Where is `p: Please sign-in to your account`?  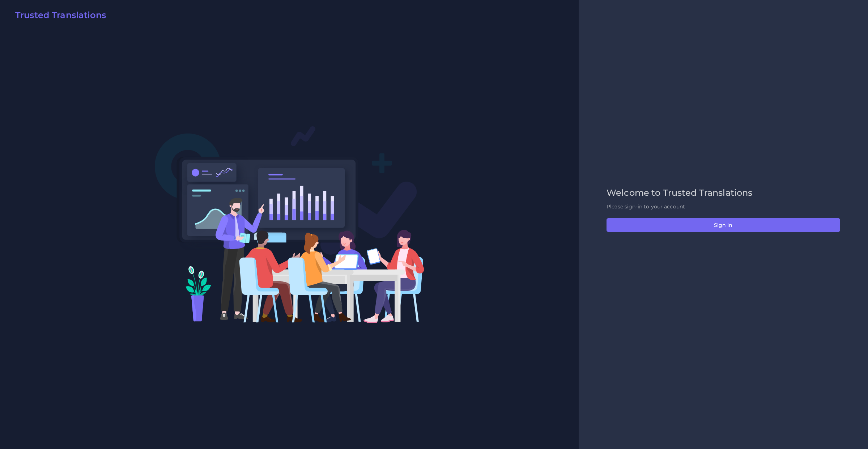
p: Please sign-in to your account is located at coordinates (724, 207).